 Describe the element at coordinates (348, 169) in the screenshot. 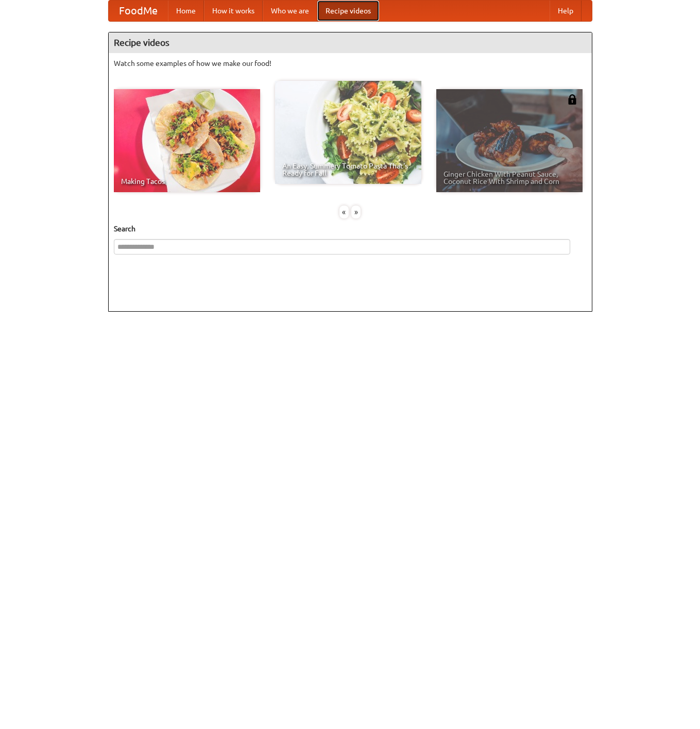

I see `span: An Easy, Summery Tomato Pasta That's Ready for Fall` at that location.